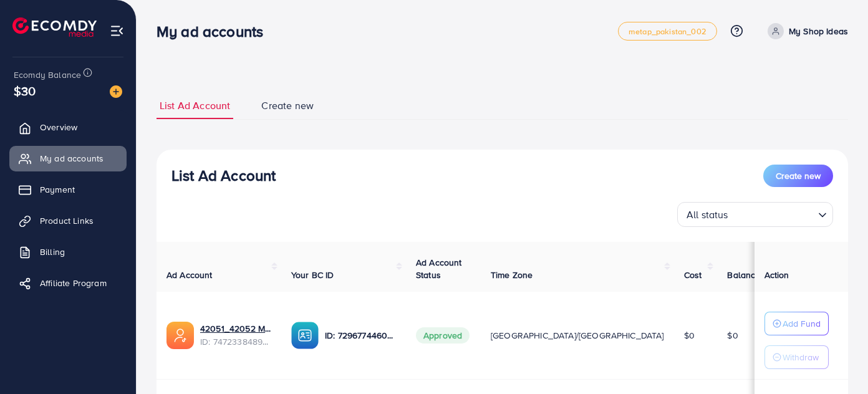 The height and width of the screenshot is (394, 868). I want to click on h3: List Ad Account, so click(224, 176).